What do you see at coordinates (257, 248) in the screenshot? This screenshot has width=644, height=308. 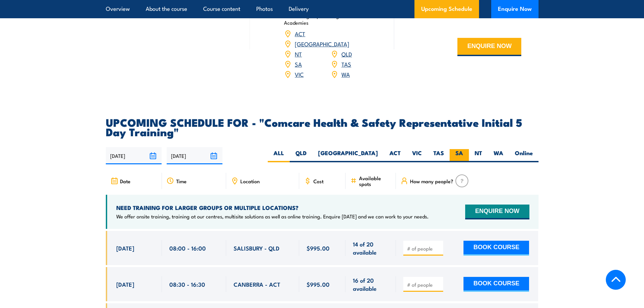 I see `span: SALISBURY - QLD` at bounding box center [257, 248].